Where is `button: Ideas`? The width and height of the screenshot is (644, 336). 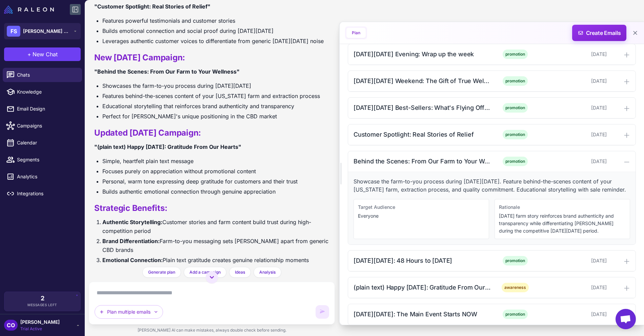 button: Ideas is located at coordinates (240, 272).